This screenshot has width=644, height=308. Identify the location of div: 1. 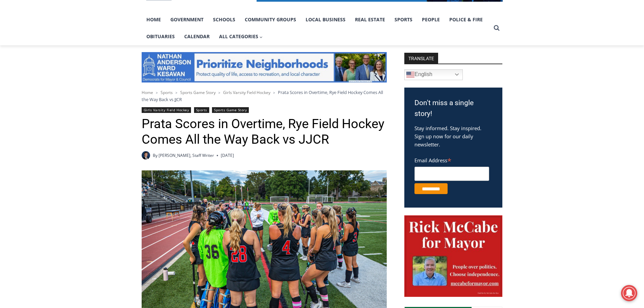
(72, 60).